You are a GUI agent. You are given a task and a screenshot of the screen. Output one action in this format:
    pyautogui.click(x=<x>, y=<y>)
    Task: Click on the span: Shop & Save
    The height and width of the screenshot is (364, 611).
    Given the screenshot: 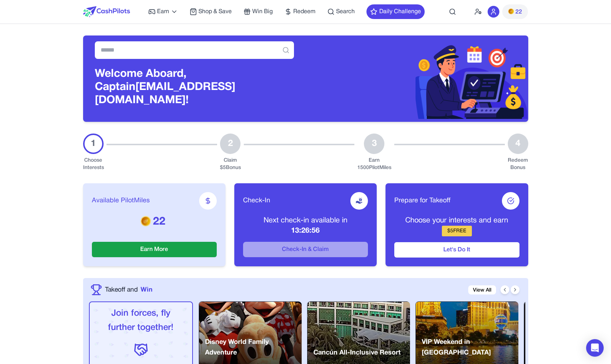 What is the action you would take?
    pyautogui.click(x=215, y=12)
    